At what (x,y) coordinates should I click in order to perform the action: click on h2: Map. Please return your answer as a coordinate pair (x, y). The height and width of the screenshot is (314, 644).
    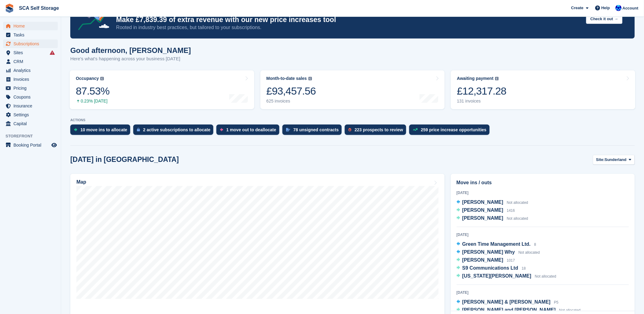
    Looking at the image, I should click on (82, 182).